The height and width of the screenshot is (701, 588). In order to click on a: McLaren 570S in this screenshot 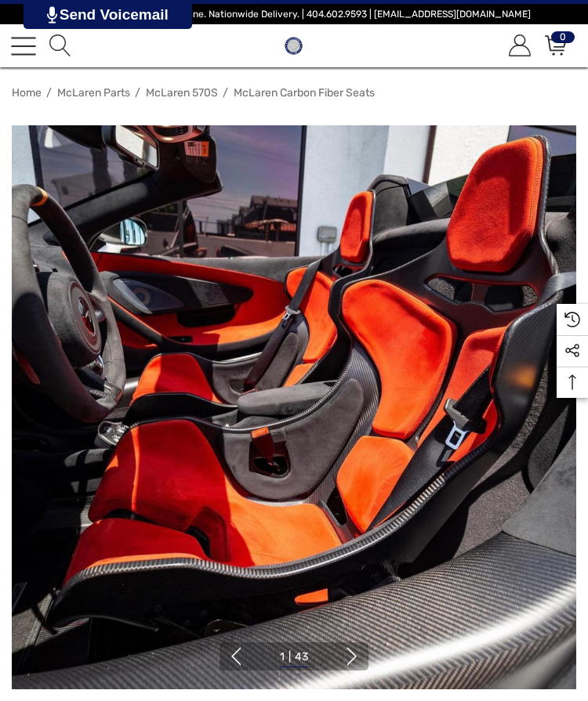, I will do `click(182, 93)`.